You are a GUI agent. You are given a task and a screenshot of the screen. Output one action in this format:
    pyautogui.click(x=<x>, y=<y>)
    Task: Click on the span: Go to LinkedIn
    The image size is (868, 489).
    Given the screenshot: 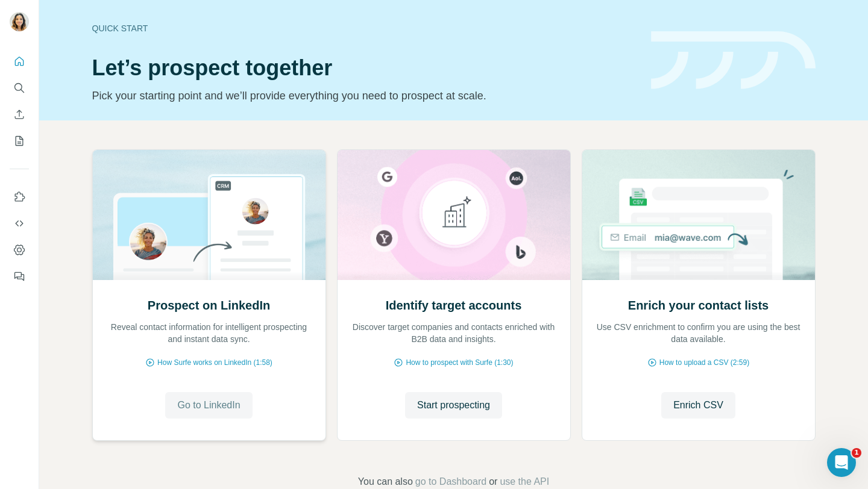 What is the action you would take?
    pyautogui.click(x=208, y=405)
    